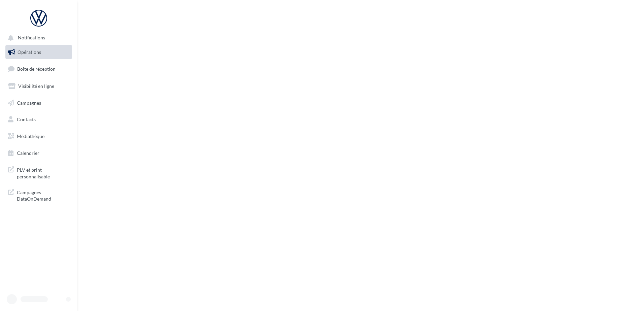  I want to click on span: Visibilité en ligne, so click(36, 86).